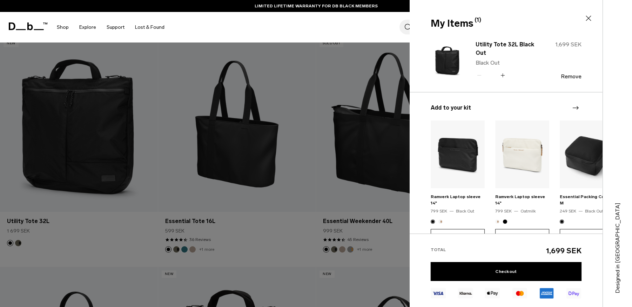 The image size is (632, 307). Describe the element at coordinates (316, 6) in the screenshot. I see `a: LIMITED LIFETIME WARRANTY FOR DB BLACK MEMBERS` at that location.